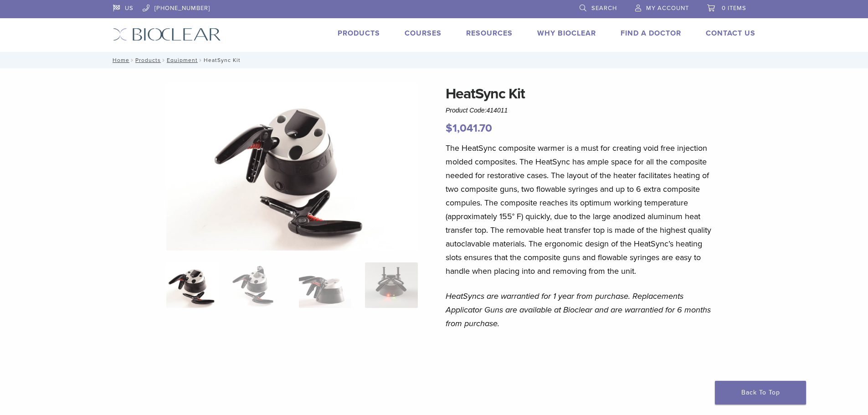  I want to click on em: HeatSyncs are warrantied for 1 year from purchase. Replacements Applicator Guns are available at ..., so click(578, 310).